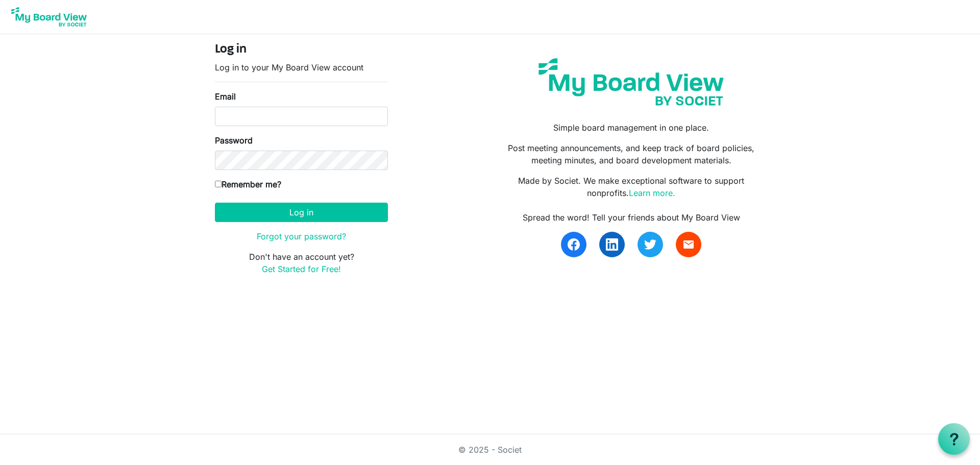 This screenshot has width=980, height=465. I want to click on a: Forgot your password?, so click(301, 236).